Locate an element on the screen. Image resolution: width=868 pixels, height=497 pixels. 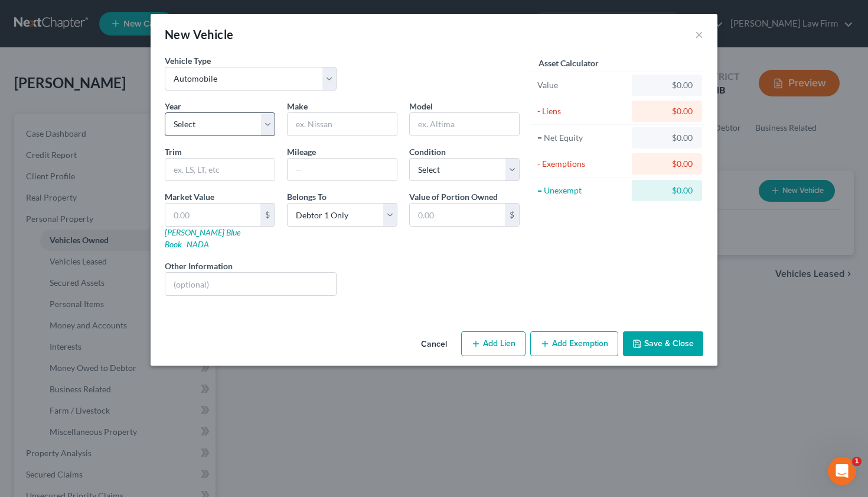
label: Mileage is located at coordinates (302, 151).